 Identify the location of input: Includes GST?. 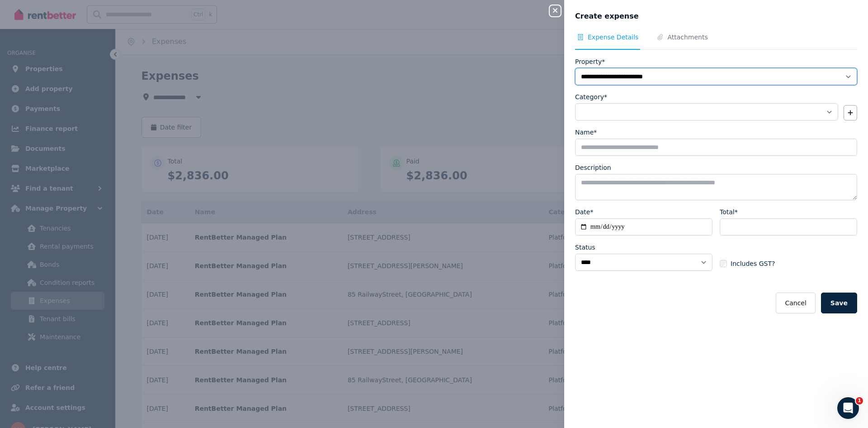
(724, 263).